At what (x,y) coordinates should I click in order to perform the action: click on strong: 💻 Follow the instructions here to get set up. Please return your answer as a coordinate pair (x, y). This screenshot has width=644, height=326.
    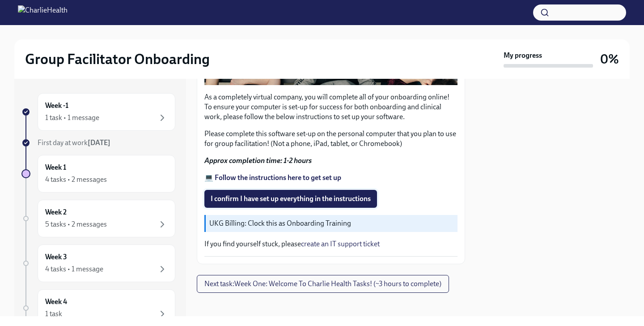
    Looking at the image, I should click on (273, 177).